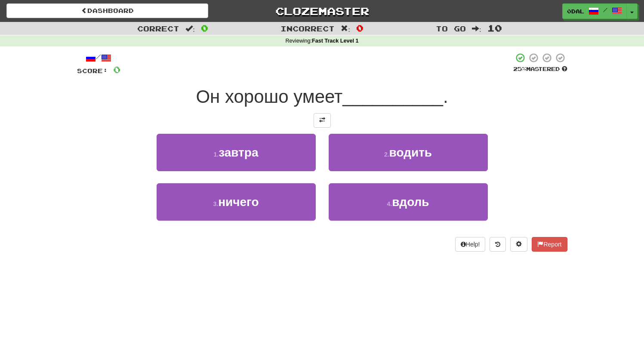 The height and width of the screenshot is (354, 644). Describe the element at coordinates (497, 244) in the screenshot. I see `button: Round history (alt+y)` at that location.